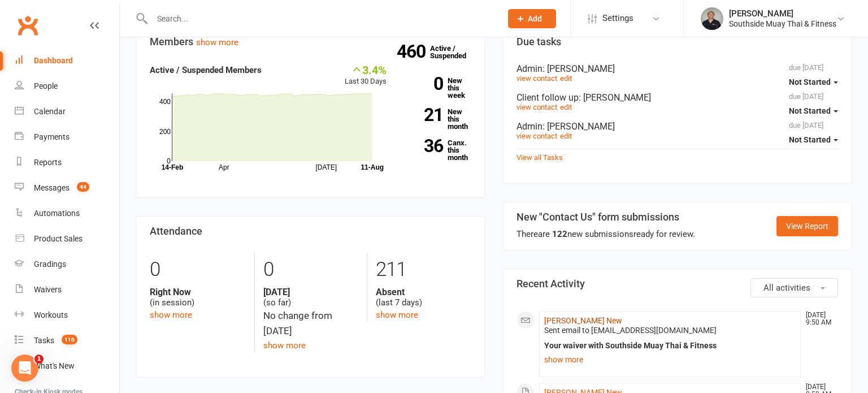 The image size is (868, 393). Describe the element at coordinates (678, 42) in the screenshot. I see `h3: Due tasks` at that location.